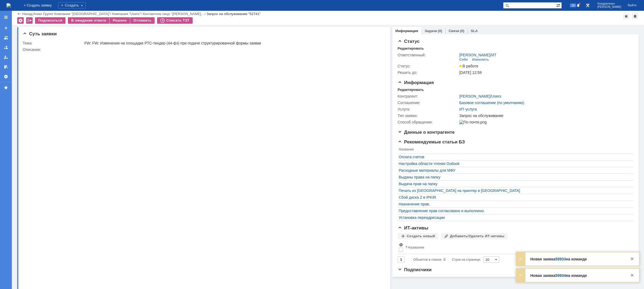 The image size is (644, 289). I want to click on a: Создать заявку, so click(6, 28).